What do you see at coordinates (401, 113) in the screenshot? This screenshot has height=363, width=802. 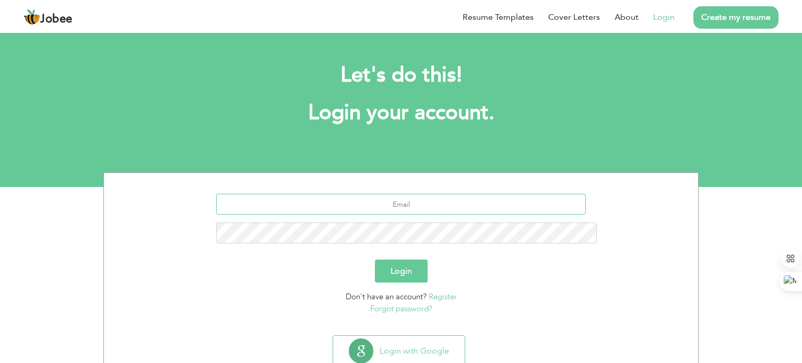 I see `h1: Login your account.` at bounding box center [401, 113].